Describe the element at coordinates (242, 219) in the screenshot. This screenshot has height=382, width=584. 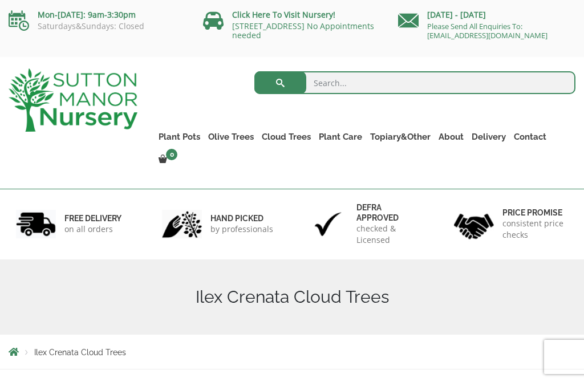
I see `h6: hand picked` at that location.